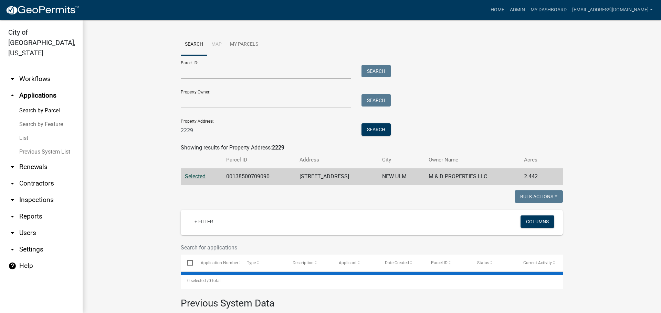  Describe the element at coordinates (263, 263) in the screenshot. I see `datatable-header-cell: Type` at that location.